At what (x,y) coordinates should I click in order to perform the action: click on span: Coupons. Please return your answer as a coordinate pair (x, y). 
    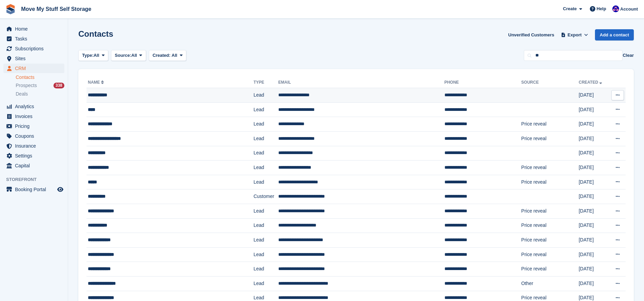
    Looking at the image, I should click on (35, 136).